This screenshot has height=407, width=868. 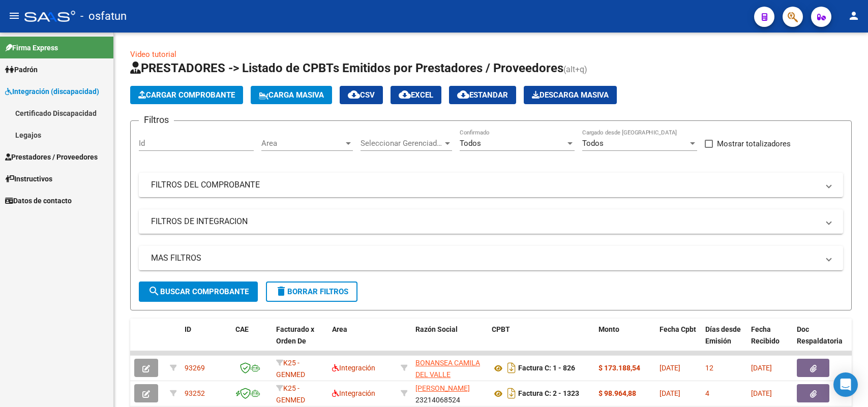 I want to click on span: EXCEL, so click(x=416, y=95).